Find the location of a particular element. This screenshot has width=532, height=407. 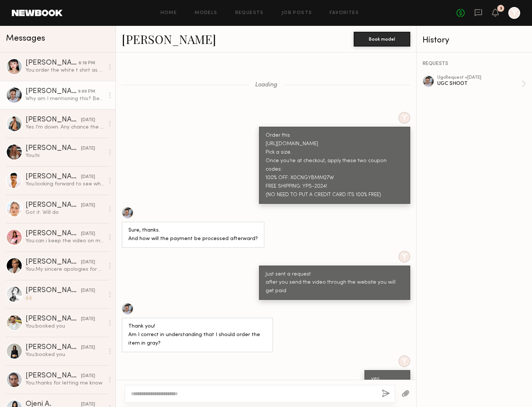

a: Home is located at coordinates (169, 13).